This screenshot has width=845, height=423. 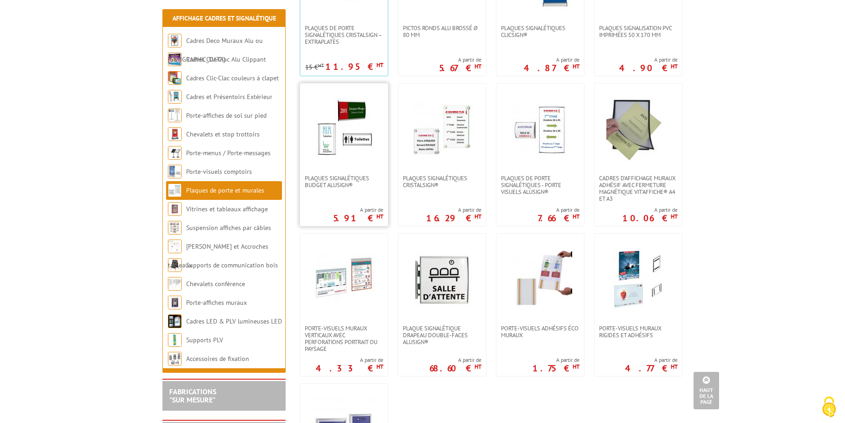 What do you see at coordinates (344, 35) in the screenshot?
I see `span: Plaques de porte signalétiques CristalSign – extraplates` at bounding box center [344, 35].